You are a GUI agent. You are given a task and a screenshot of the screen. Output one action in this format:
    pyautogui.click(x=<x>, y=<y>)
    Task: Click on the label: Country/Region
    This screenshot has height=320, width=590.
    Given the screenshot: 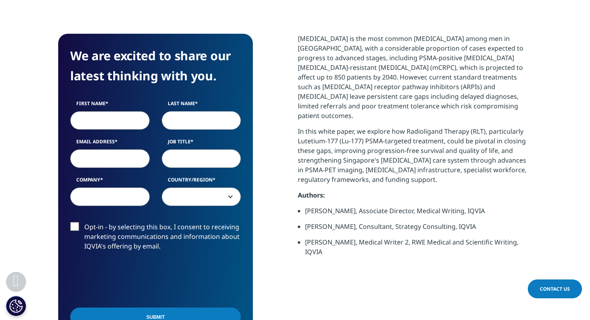 What is the action you would take?
    pyautogui.click(x=201, y=182)
    